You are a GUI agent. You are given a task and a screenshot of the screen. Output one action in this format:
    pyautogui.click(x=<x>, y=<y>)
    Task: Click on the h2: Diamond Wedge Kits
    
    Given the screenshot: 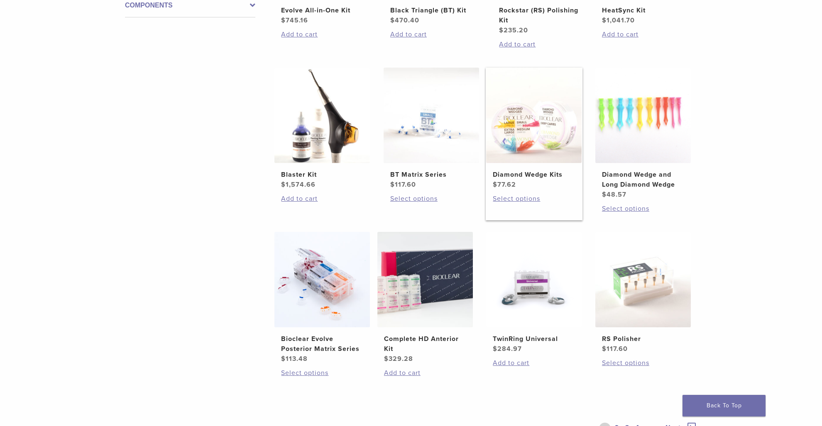 What is the action you would take?
    pyautogui.click(x=534, y=175)
    